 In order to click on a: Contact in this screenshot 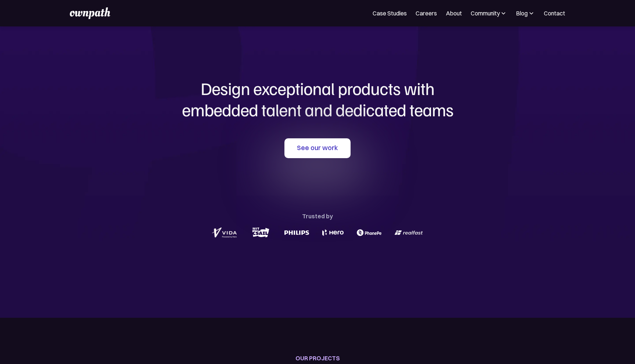, I will do `click(555, 13)`.